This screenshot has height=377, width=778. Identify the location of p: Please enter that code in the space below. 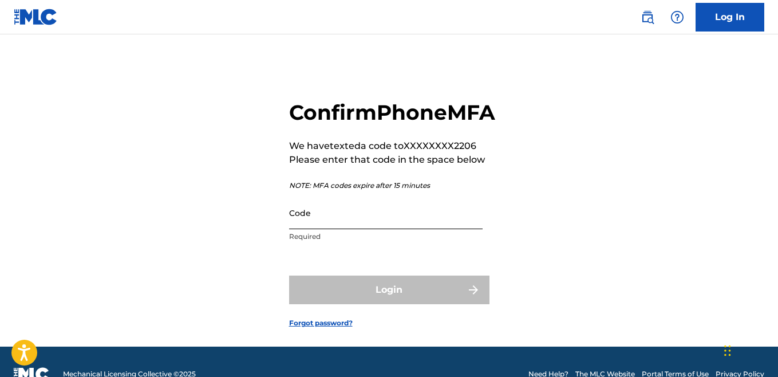
(392, 160).